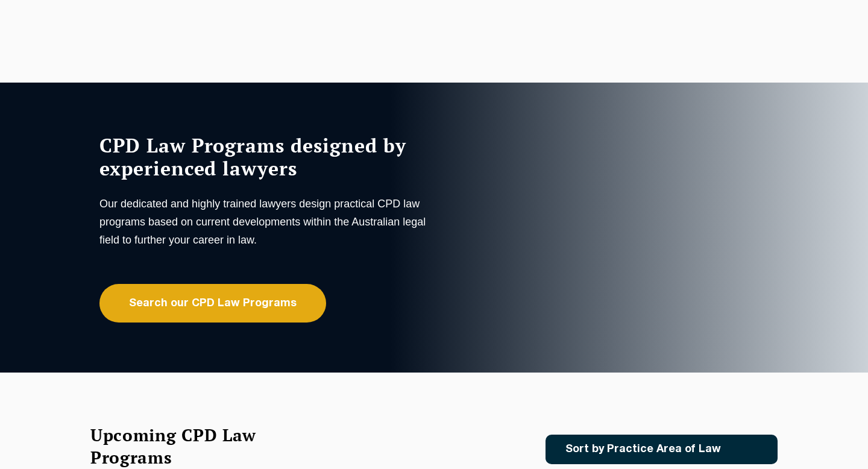 This screenshot has height=469, width=868. I want to click on p: Our dedicated and highly trained lawyers design practical CPD law programs based on current devel..., so click(265, 222).